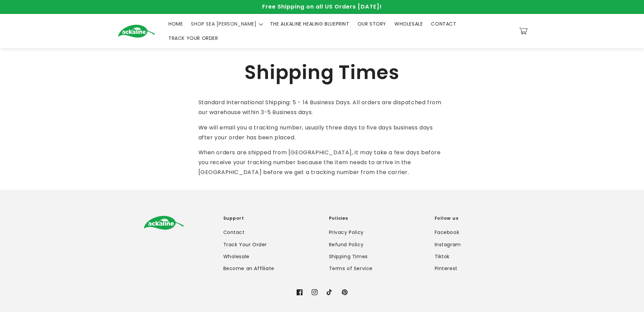  What do you see at coordinates (346, 244) in the screenshot?
I see `a: Refund Policy` at bounding box center [346, 244].